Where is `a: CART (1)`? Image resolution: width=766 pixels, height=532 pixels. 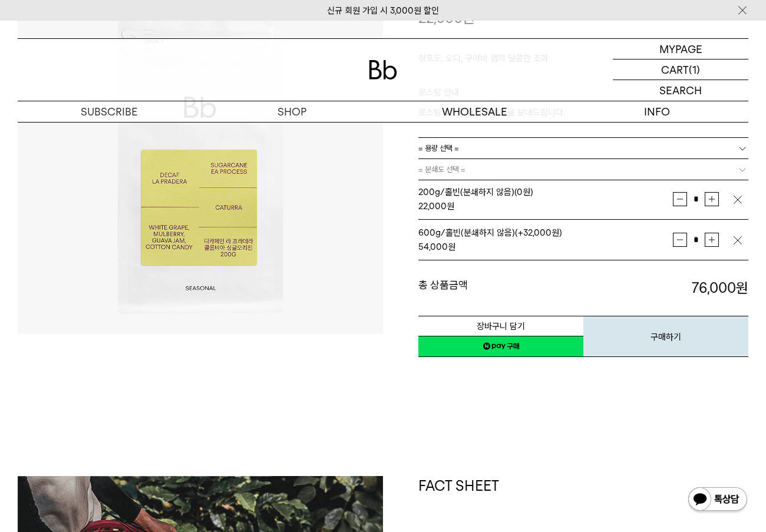 a: CART (1) is located at coordinates (681, 69).